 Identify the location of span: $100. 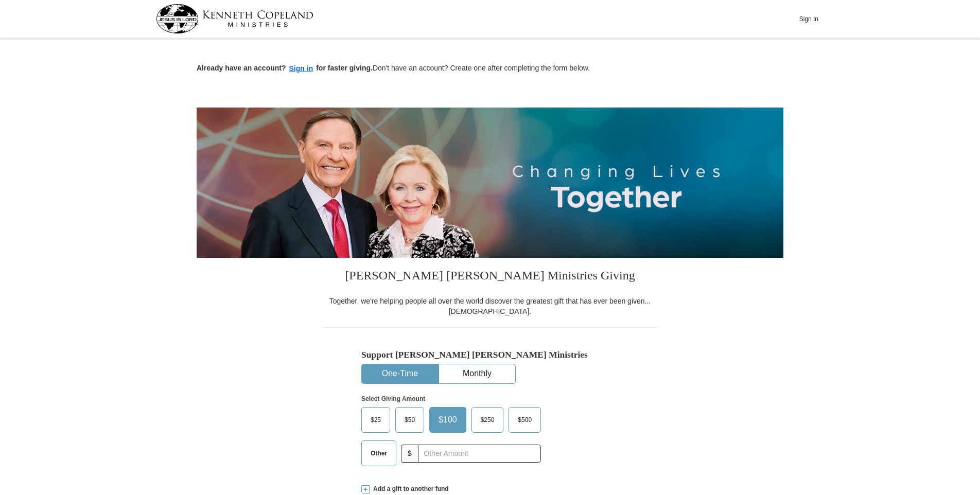
(448, 420).